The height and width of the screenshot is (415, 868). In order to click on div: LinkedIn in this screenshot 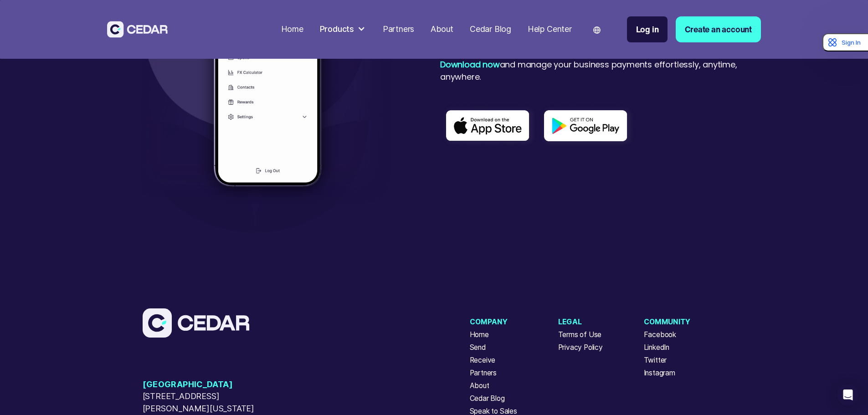, I will do `click(656, 348)`.